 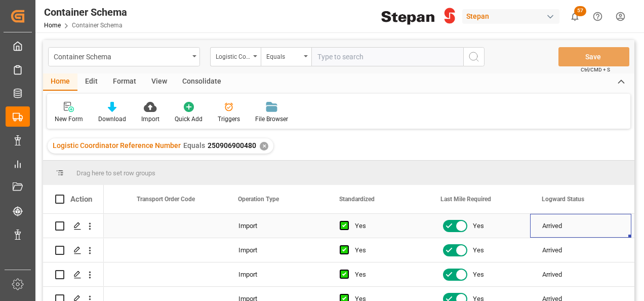 What do you see at coordinates (112, 119) in the screenshot?
I see `div: Download` at bounding box center [112, 119].